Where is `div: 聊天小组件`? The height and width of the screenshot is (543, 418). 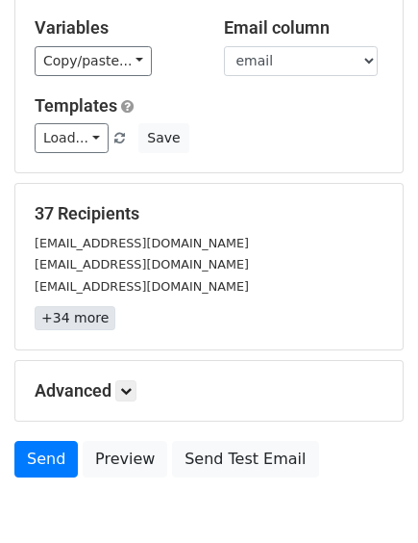
div: 聊天小组件 is located at coordinates (370, 496).